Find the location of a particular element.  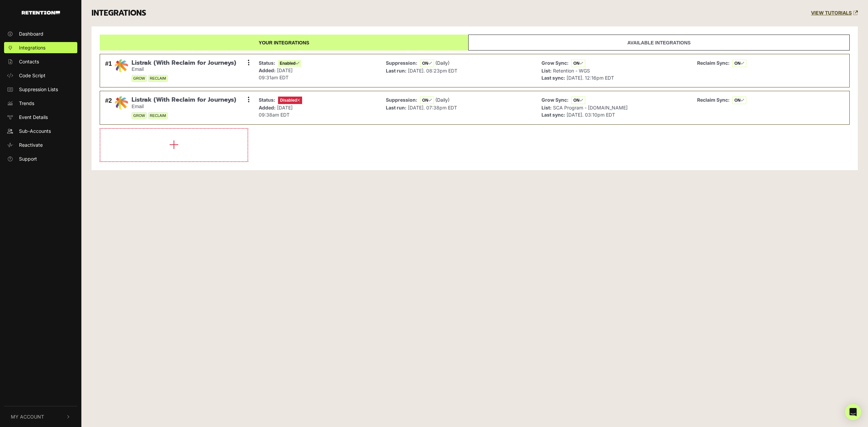

a: Code Script is located at coordinates (40, 76).